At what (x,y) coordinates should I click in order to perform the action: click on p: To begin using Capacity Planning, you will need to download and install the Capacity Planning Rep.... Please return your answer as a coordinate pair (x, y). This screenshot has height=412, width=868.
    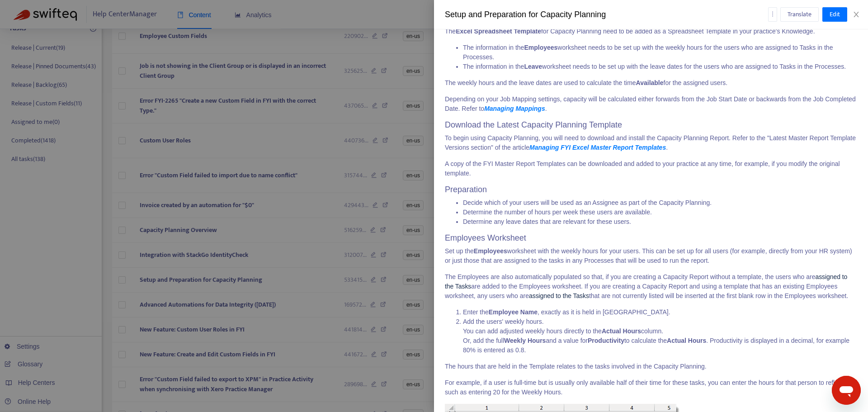
    Looking at the image, I should click on (651, 143).